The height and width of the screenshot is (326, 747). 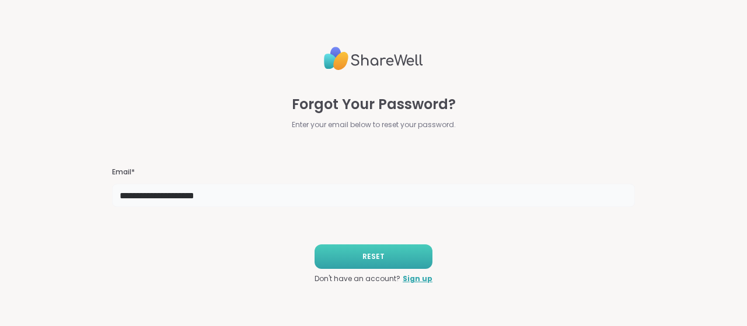 I want to click on span: Forgot Your Password?, so click(x=373, y=104).